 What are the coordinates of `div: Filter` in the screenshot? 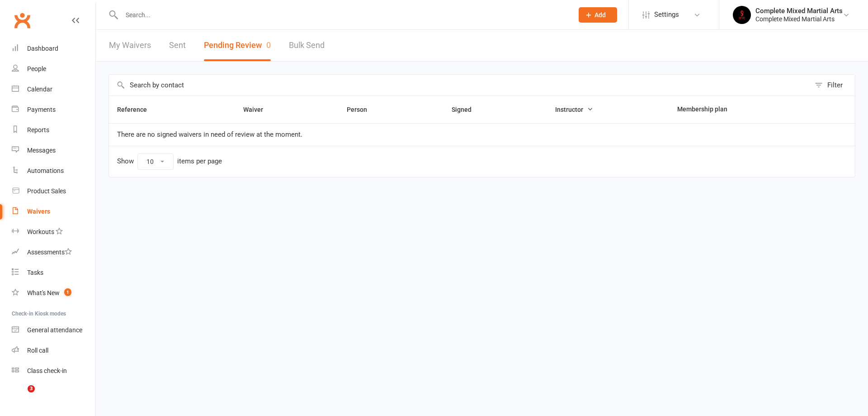 It's located at (835, 85).